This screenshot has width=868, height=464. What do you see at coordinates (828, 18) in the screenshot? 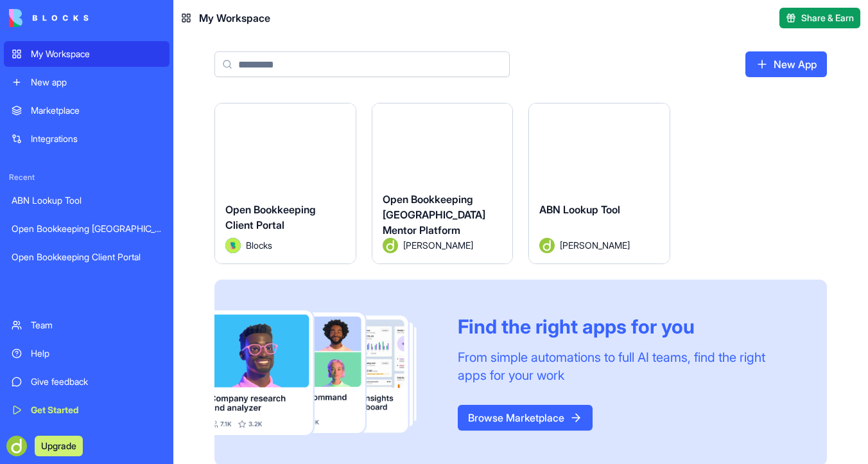
I see `span: Share & Earn` at bounding box center [828, 18].